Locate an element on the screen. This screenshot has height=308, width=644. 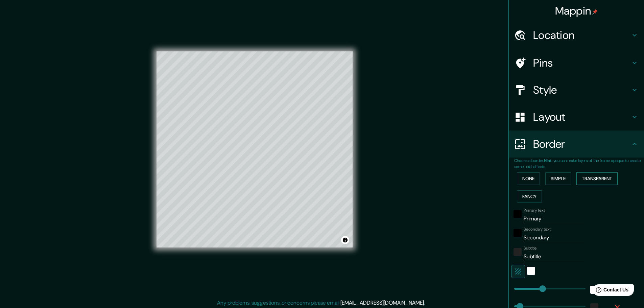
button: white is located at coordinates (531, 271).